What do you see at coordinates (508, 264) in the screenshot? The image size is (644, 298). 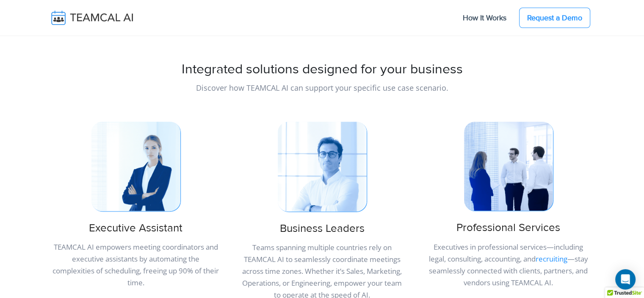 I see `p: Executives in professional services—including legal, consulting, accounting, and —stay seamlessly...` at bounding box center [508, 264].